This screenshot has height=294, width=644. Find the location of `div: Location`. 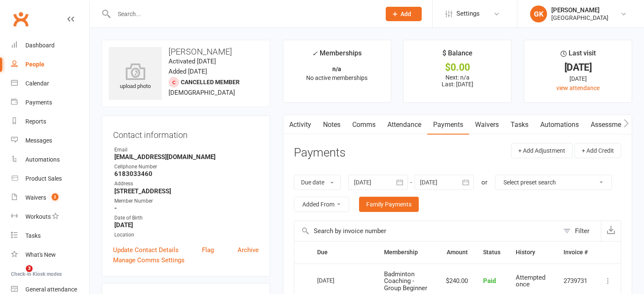

div: Location is located at coordinates (186, 235).